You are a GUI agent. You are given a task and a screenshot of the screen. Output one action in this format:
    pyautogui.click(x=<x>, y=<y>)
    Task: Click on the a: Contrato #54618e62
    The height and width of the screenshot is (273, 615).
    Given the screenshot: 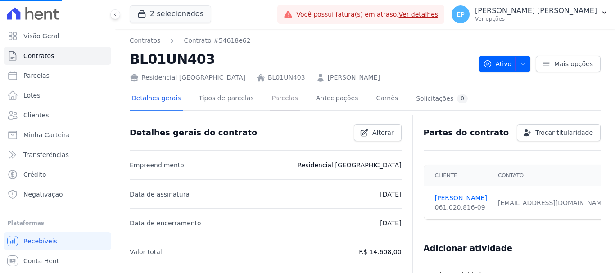 What is the action you would take?
    pyautogui.click(x=217, y=41)
    